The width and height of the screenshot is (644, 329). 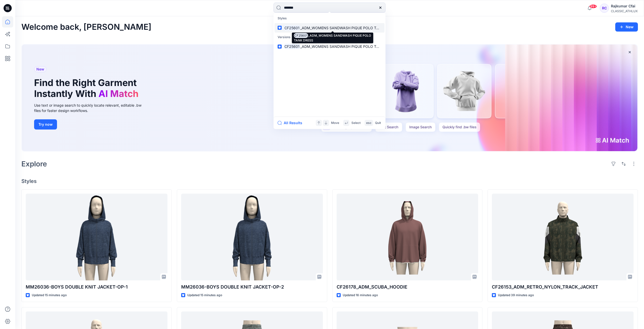 I want to click on p: Quit, so click(x=378, y=123).